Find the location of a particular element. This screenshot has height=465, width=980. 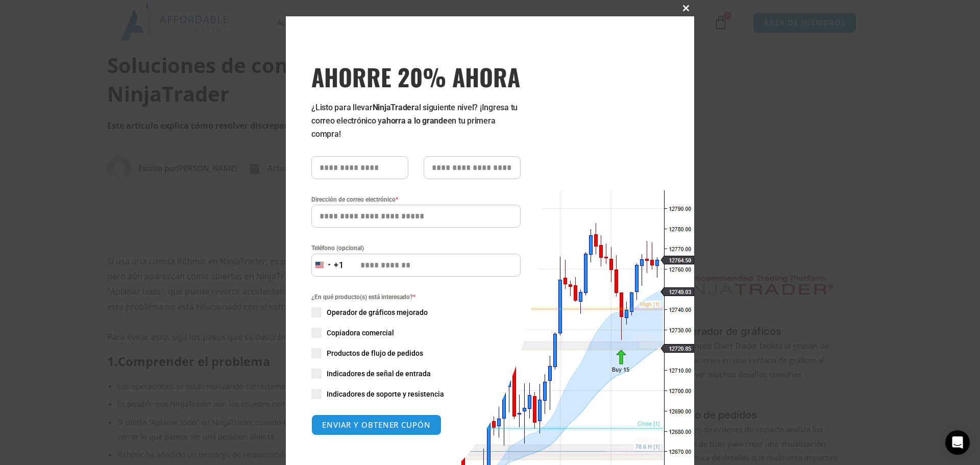

font: al siguiente nivel? ¡Ingresa tu correo electrónico y is located at coordinates (414, 114).